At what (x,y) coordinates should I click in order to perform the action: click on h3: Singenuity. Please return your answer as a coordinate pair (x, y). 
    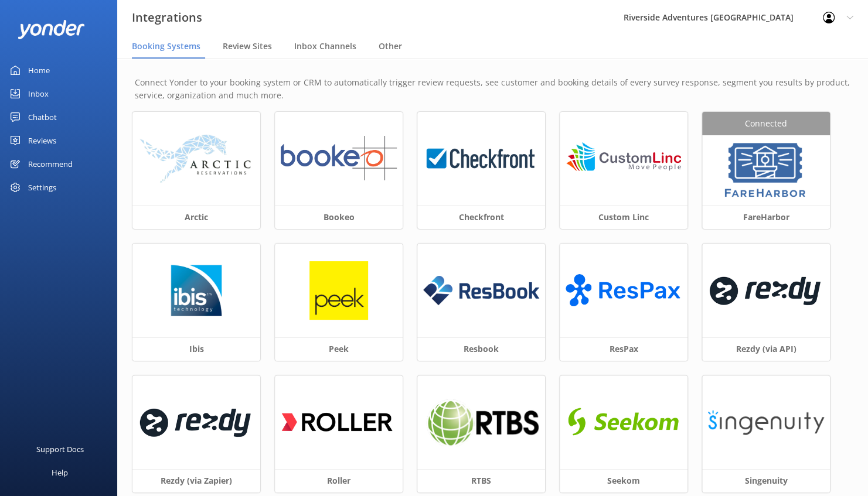
    Looking at the image, I should click on (766, 481).